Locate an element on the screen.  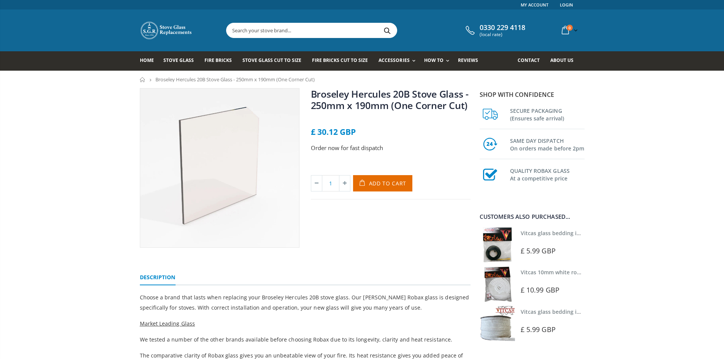
a: Broseley Hercules 20B Stove Glass - 250mm x 190mm (One Corner Cut) is located at coordinates (389, 100).